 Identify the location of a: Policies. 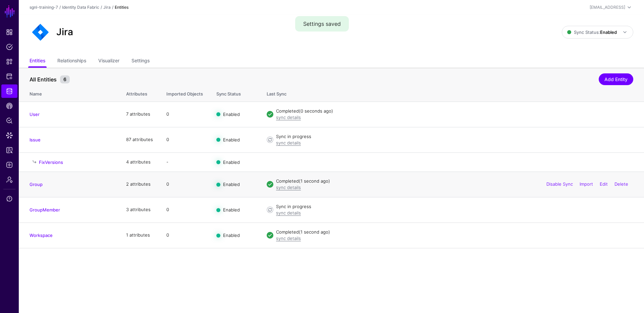
(9, 47).